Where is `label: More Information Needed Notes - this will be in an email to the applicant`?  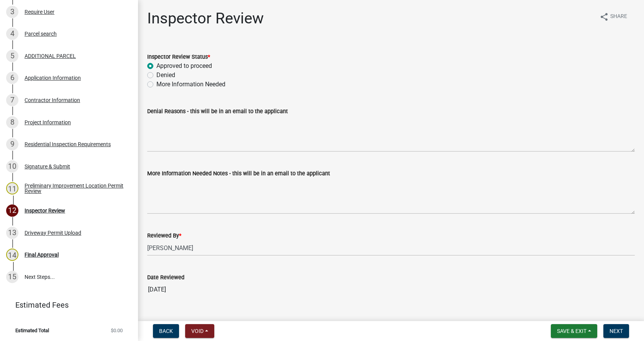 label: More Information Needed Notes - this will be in an email to the applicant is located at coordinates (238, 174).